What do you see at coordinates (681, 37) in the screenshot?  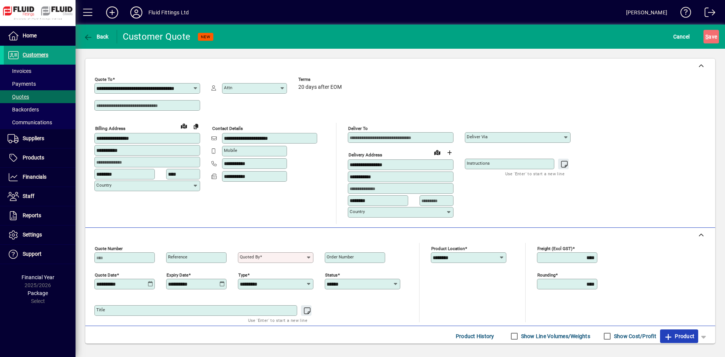 I see `button: Cancel` at bounding box center [681, 37].